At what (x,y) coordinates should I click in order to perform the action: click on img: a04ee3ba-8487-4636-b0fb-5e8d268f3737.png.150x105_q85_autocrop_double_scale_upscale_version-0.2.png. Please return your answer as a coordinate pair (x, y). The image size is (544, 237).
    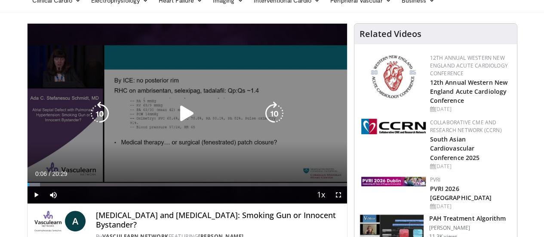
    Looking at the image, I should click on (394, 127).